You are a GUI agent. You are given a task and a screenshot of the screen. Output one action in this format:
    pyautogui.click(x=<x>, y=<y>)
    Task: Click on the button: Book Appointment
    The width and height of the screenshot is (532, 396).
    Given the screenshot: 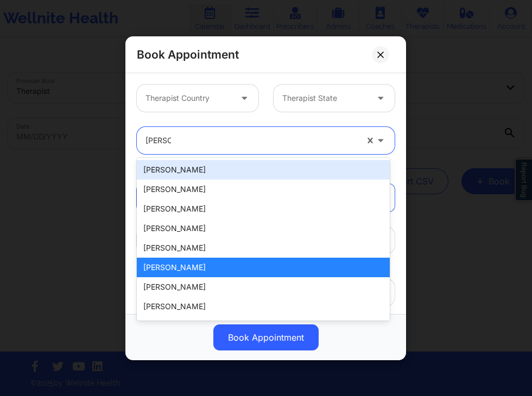 What is the action you would take?
    pyautogui.click(x=266, y=337)
    